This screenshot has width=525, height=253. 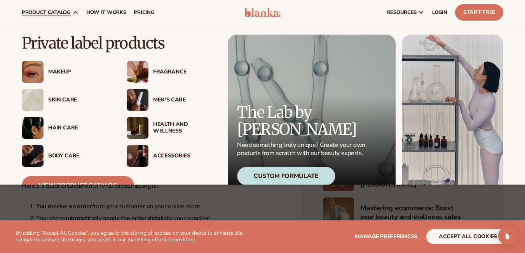 I want to click on div: Makeup, so click(x=80, y=72).